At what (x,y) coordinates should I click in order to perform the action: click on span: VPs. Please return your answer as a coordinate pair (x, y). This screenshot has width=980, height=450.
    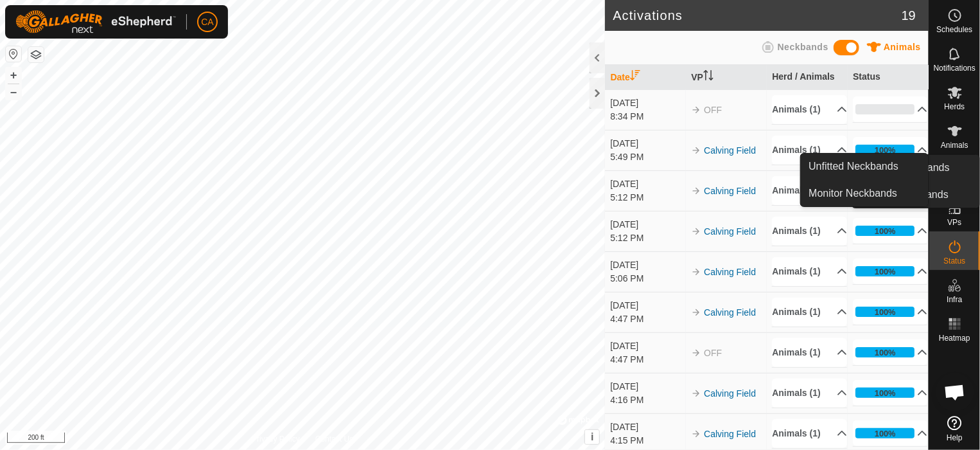
    Looking at the image, I should click on (954, 223).